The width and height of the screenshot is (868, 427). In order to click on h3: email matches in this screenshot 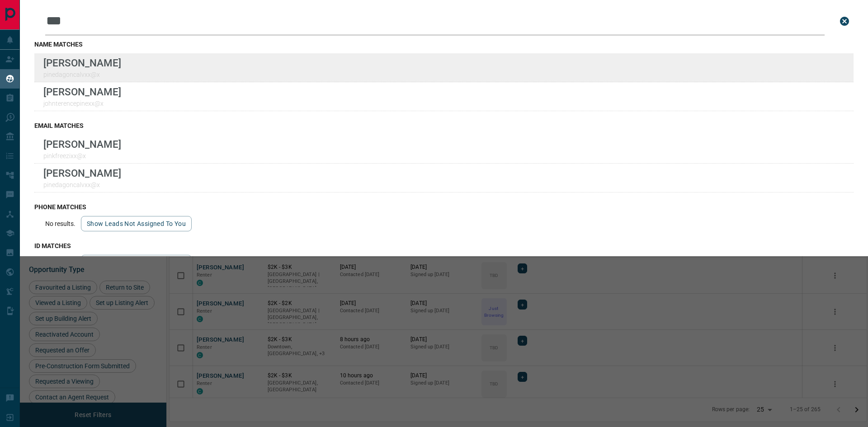, I will do `click(444, 126)`.